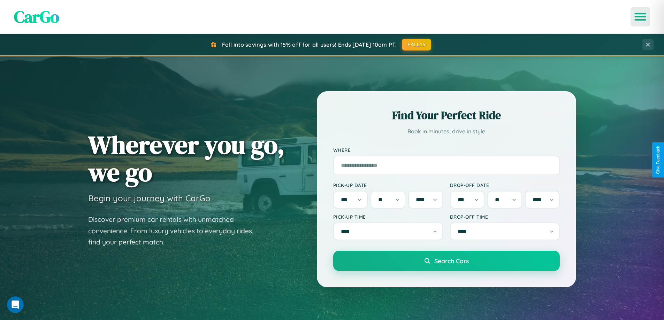 The image size is (664, 320). What do you see at coordinates (417, 45) in the screenshot?
I see `button: FALL15` at bounding box center [417, 45].